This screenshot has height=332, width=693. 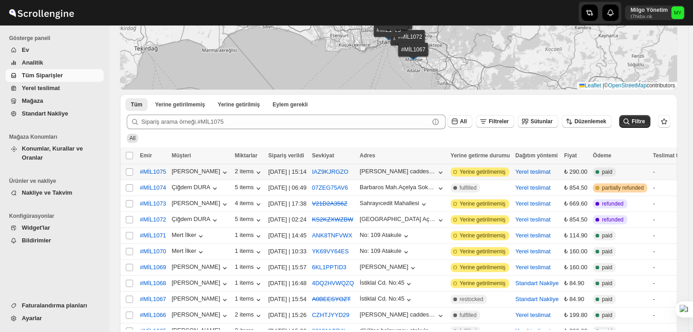 I want to click on span: Eylem gerekli, so click(x=290, y=104).